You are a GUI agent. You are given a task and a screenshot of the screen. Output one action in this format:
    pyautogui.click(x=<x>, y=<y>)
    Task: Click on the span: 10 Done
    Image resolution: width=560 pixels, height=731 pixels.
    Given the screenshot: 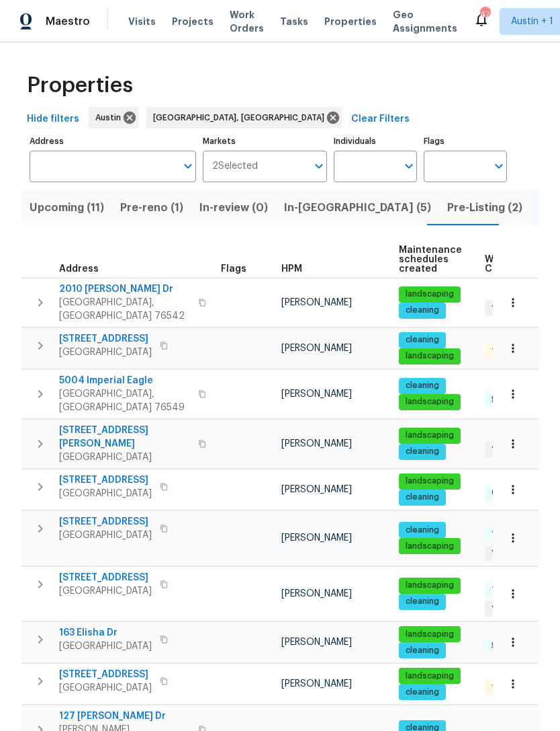 What is the action you would take?
    pyautogui.click(x=508, y=534)
    